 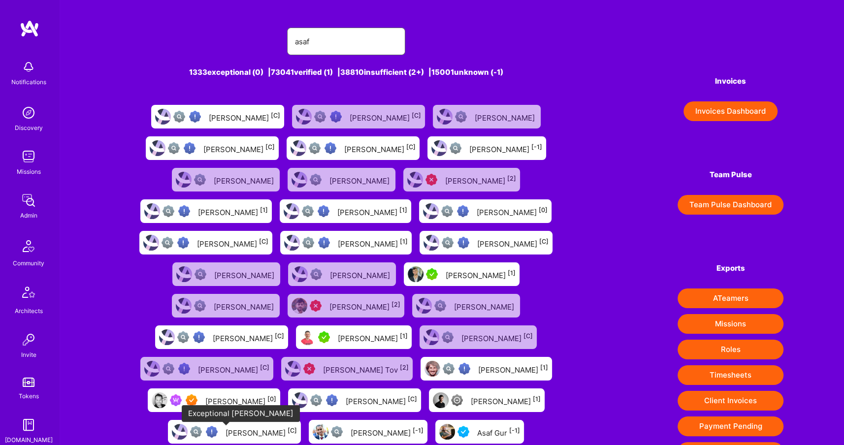 I want to click on a: Team Pulse Dashboard, so click(x=730, y=205).